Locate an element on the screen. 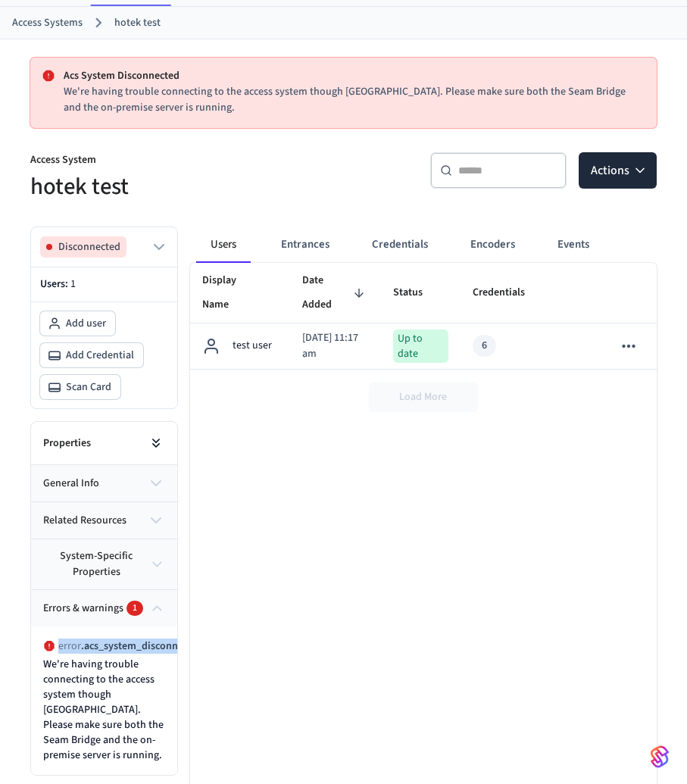 This screenshot has width=687, height=784. button: Encoders is located at coordinates (493, 245).